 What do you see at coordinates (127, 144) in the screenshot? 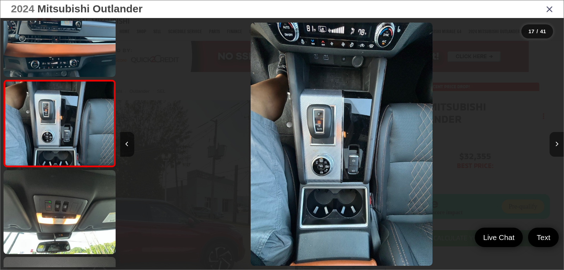
I see `button: Previous image` at bounding box center [127, 144].